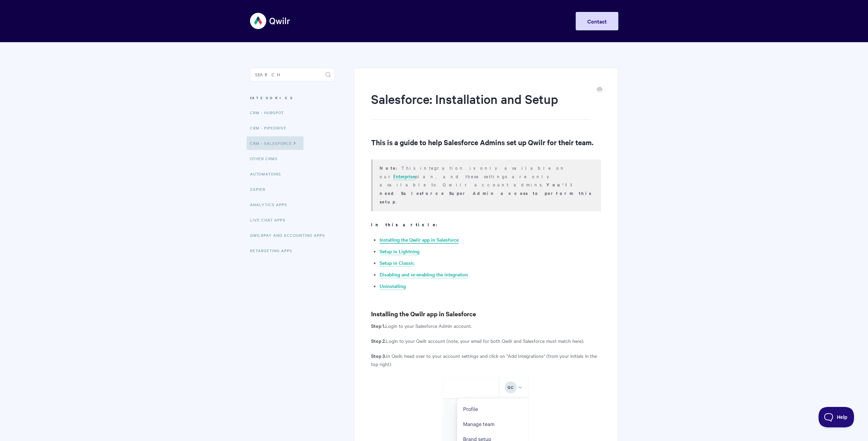 The width and height of the screenshot is (868, 441). I want to click on a: Installing the Qwilr app in Salesforce, so click(419, 240).